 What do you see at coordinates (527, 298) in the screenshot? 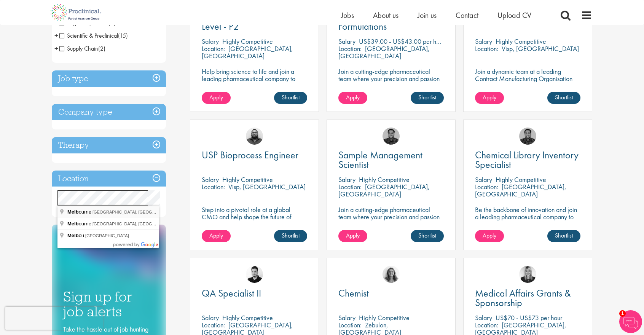
I see `a: Medical Affairs Grants & Sponsorship` at bounding box center [527, 298].